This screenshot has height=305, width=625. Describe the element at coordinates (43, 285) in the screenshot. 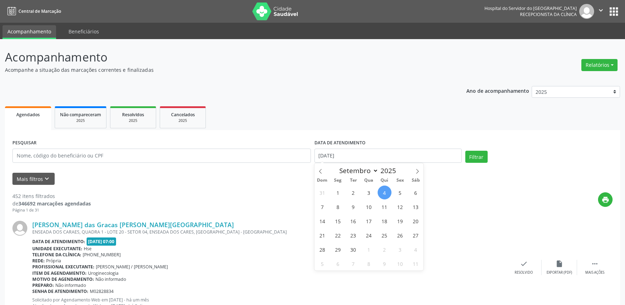

I see `b: Preparo:` at that location.